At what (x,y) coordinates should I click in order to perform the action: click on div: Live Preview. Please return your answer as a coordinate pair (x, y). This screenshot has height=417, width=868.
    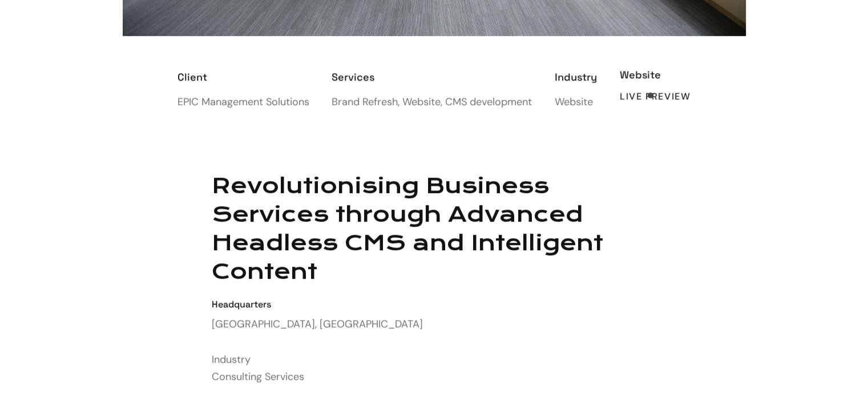
    Looking at the image, I should click on (655, 97).